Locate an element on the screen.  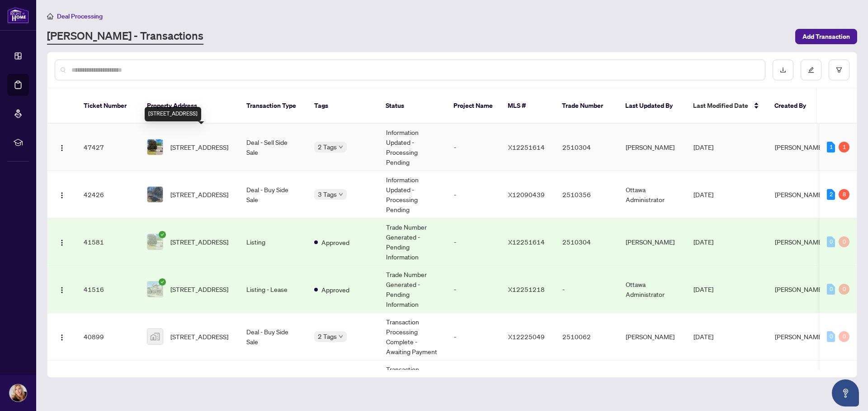
img: logo is located at coordinates (18, 15).